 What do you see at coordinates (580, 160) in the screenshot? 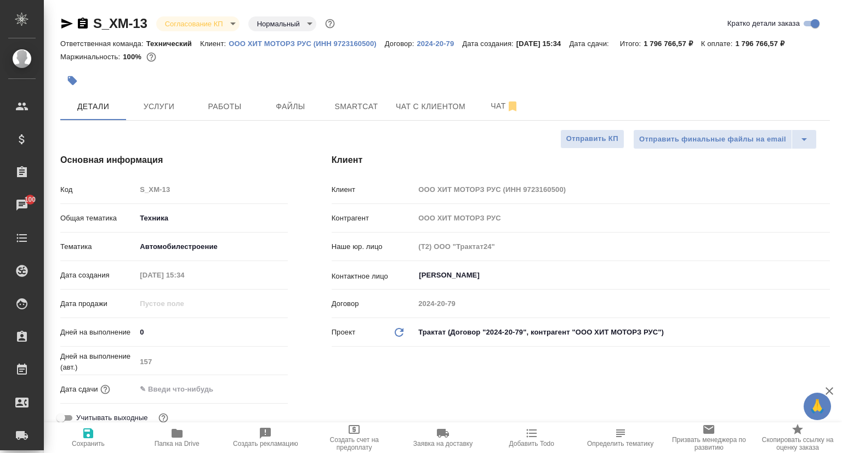
I see `h4: Клиент` at bounding box center [580, 160].